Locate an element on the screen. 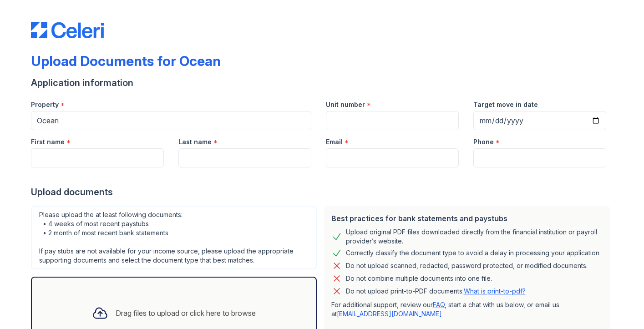 This screenshot has height=329, width=644. div: Please upload the at least following documents: • 4 weeks of most recent paystubs • 2 month of mo... is located at coordinates (174, 238).